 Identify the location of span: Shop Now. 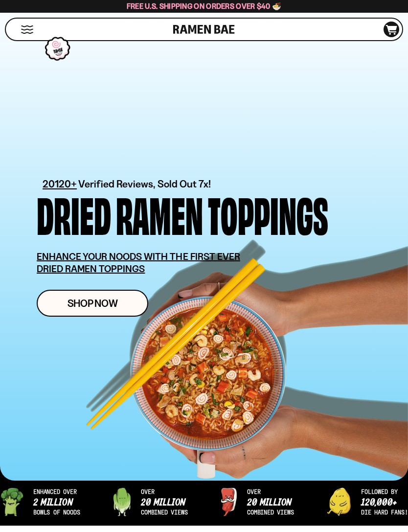
(93, 303).